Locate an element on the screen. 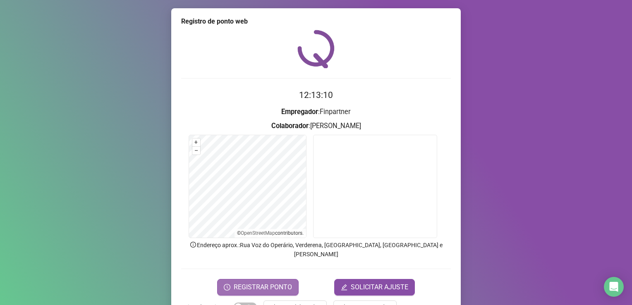 This screenshot has width=632, height=305. span: clock-circle is located at coordinates (227, 287).